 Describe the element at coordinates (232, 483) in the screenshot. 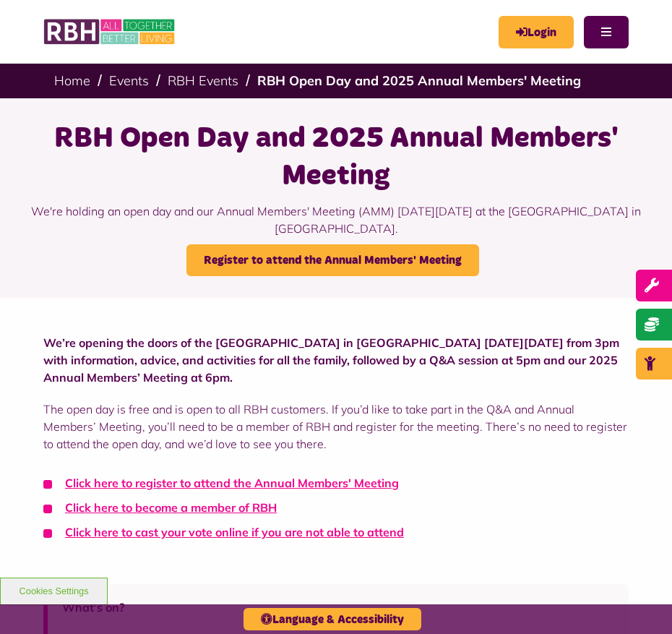

I see `a: Click here to register to attend the Annual Members' Meeting` at that location.